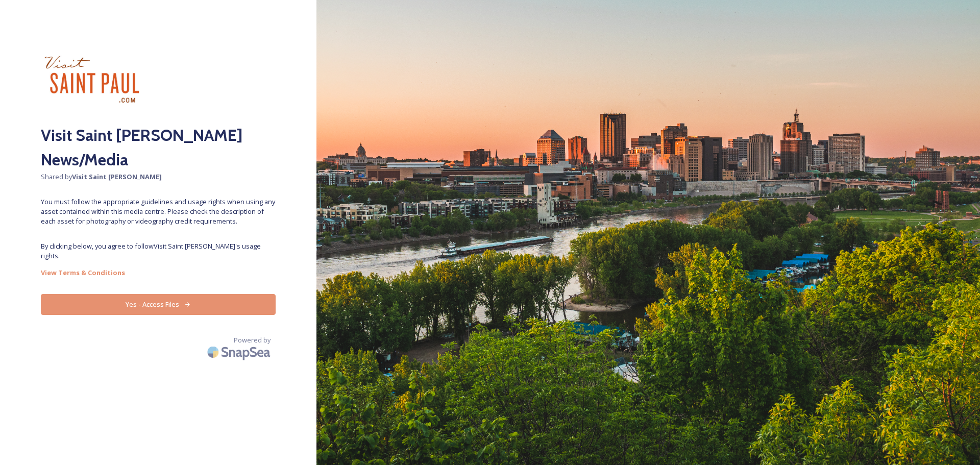 This screenshot has height=465, width=980. I want to click on img: visit_sp.jpg, so click(92, 79).